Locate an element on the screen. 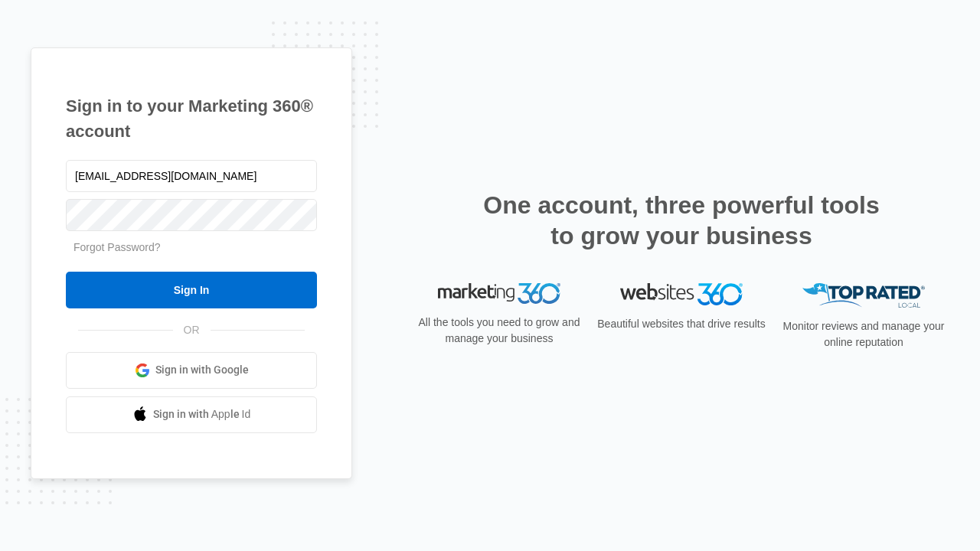  h2: One account, three powerful tools to grow your business is located at coordinates (681, 220).